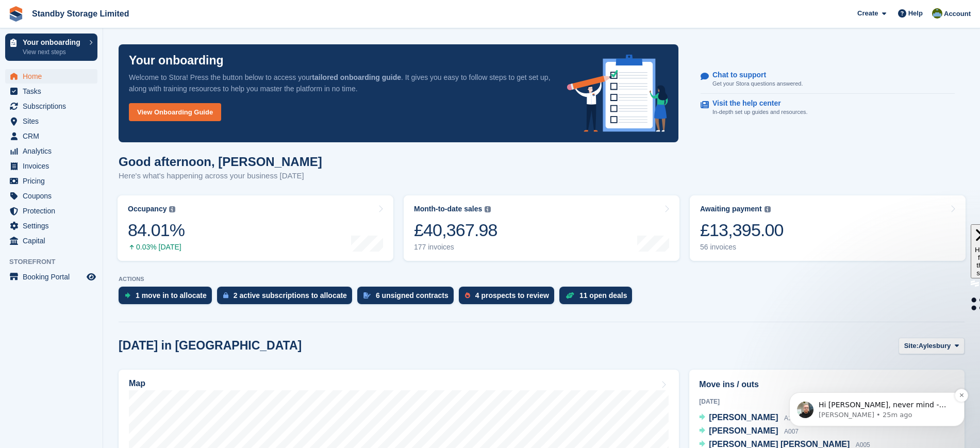 The width and height of the screenshot is (980, 448). I want to click on span: Capital, so click(54, 241).